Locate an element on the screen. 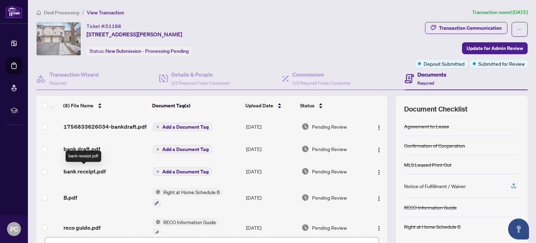  h4: Transaction Wizard is located at coordinates (74, 74).